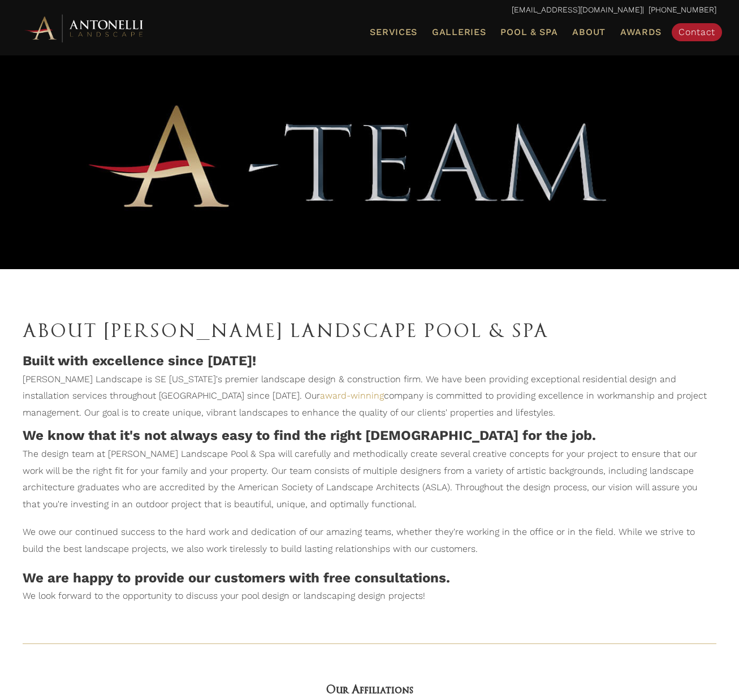 This screenshot has height=700, width=739. What do you see at coordinates (85, 28) in the screenshot?
I see `img: Antonelli Horizontal Logo` at bounding box center [85, 28].